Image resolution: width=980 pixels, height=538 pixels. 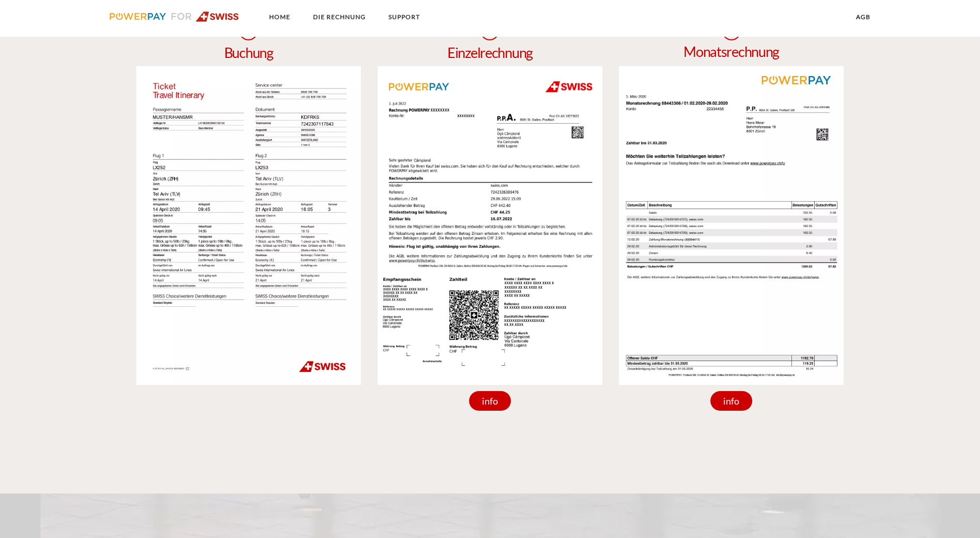 I want to click on h4: Monatsrechnung, so click(x=731, y=51).